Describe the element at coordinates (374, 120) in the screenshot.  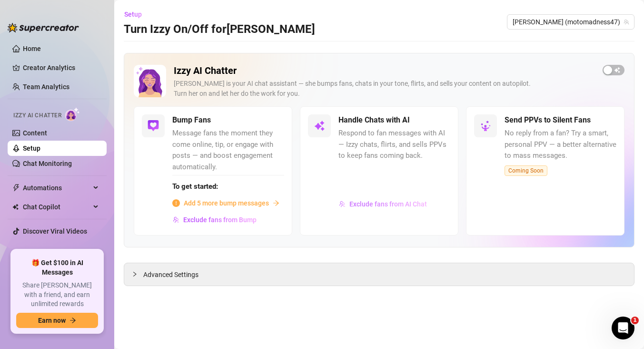
I see `h5: Handle Chats with AI` at that location.